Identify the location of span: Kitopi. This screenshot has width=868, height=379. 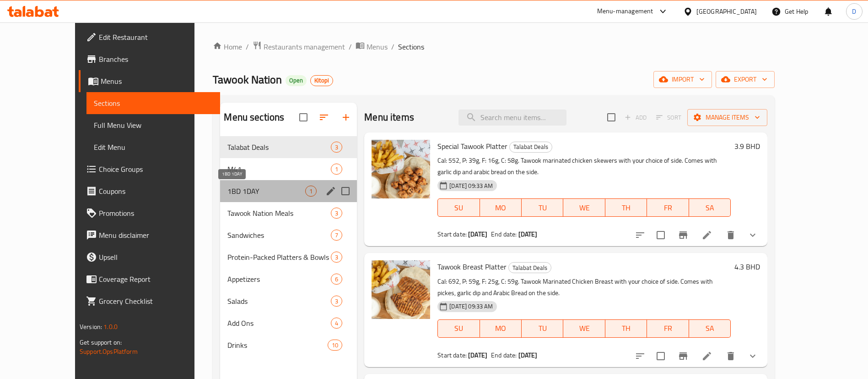
(322, 80).